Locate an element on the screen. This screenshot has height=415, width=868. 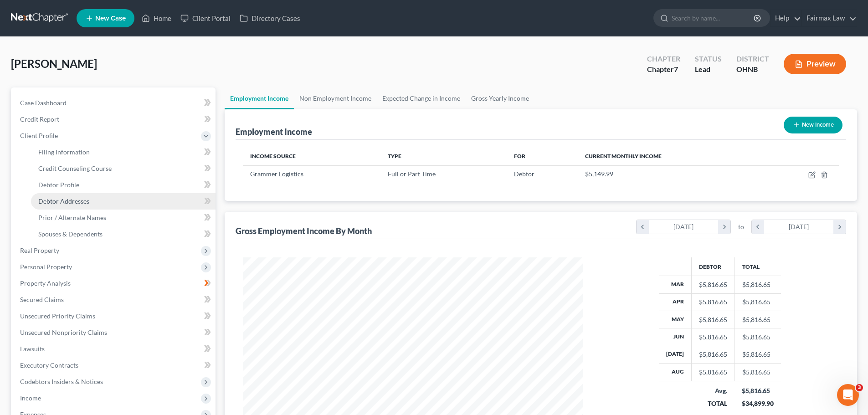
a: Unsecured Priority Claims is located at coordinates (114, 317).